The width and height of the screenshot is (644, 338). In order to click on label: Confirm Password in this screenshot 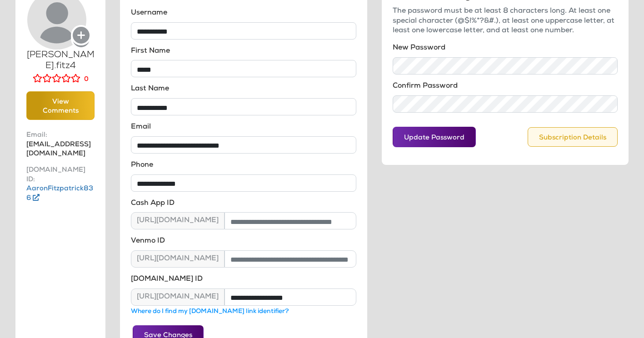, I will do `click(425, 86)`.